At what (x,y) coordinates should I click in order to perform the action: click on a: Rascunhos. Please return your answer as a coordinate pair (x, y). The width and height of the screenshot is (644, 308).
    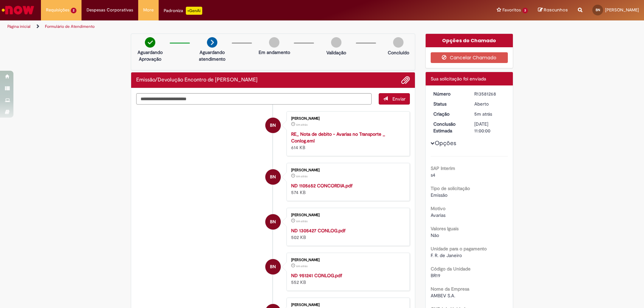
    Looking at the image, I should click on (552, 10).